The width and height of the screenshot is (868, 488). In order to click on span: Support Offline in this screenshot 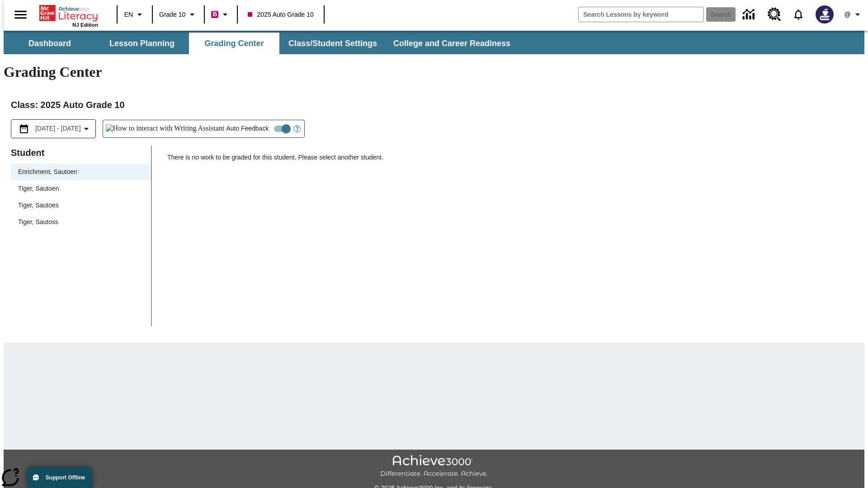, I will do `click(65, 477)`.